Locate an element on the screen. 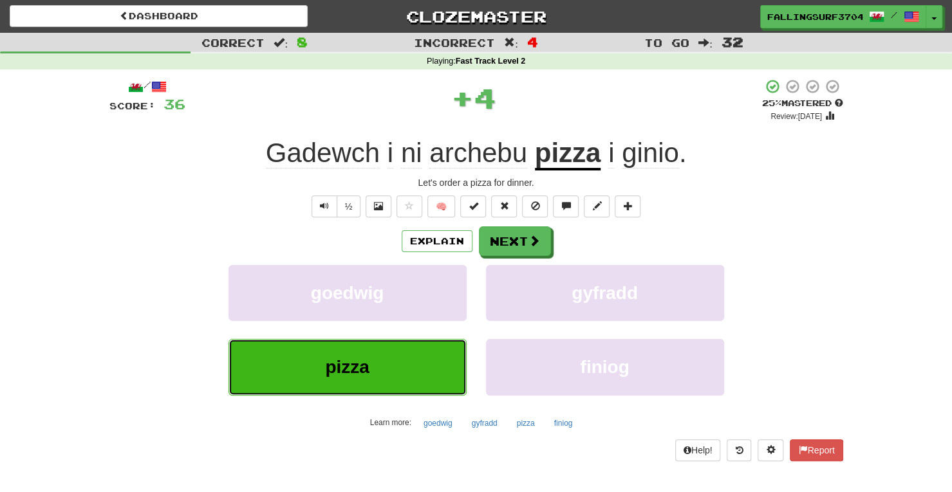  span: Incorrect is located at coordinates (454, 42).